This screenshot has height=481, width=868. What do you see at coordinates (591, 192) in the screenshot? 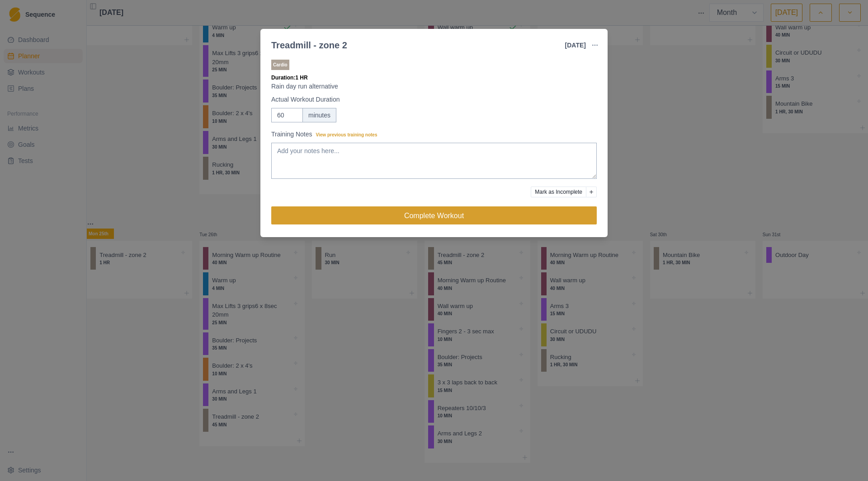
I see `button: Add reason` at bounding box center [591, 192].